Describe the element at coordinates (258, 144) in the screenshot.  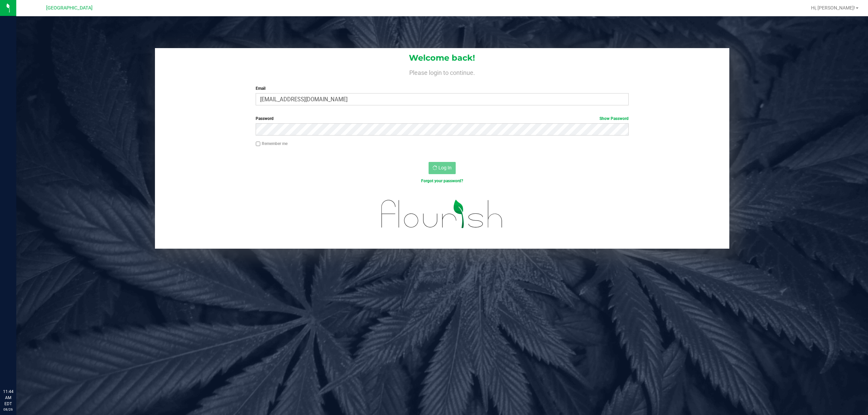
I see `input: Remember me` at that location.